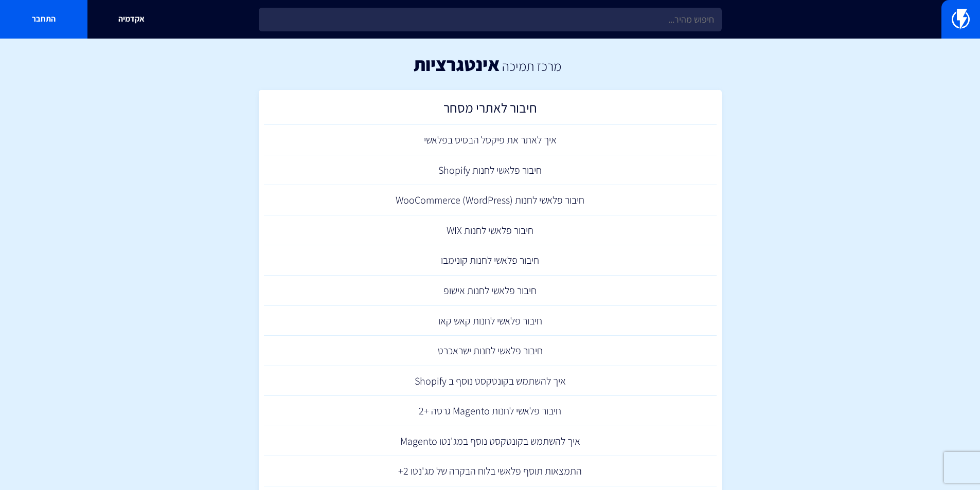 This screenshot has width=980, height=490. What do you see at coordinates (490, 140) in the screenshot?
I see `a: איך לאתר את פיקסל הבסיס בפלאשי` at bounding box center [490, 140].